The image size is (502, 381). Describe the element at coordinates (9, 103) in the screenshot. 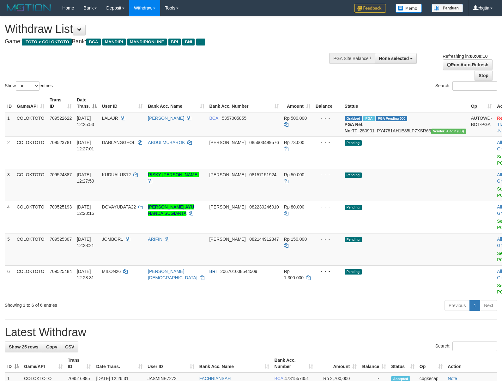

I see `th: ID` at that location.